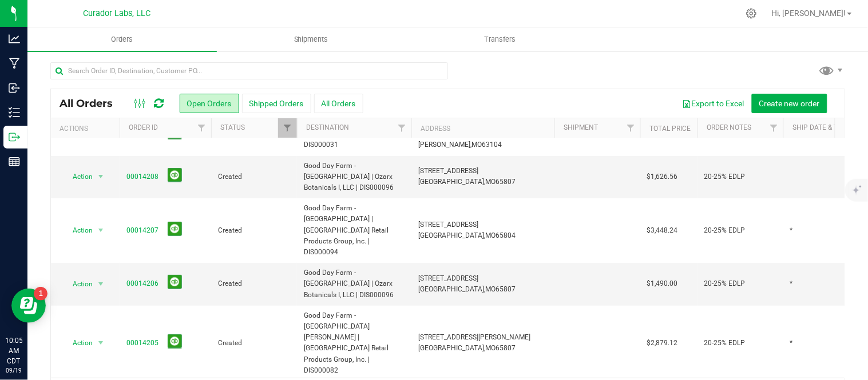 This screenshot has width=868, height=380. Describe the element at coordinates (14, 88) in the screenshot. I see `inline-svg: Inbound` at that location.